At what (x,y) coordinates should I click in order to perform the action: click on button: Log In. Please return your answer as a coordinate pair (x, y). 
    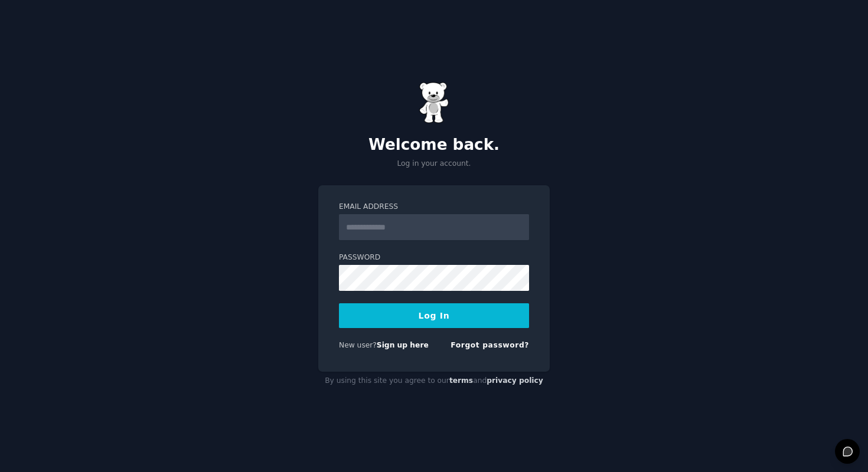
    Looking at the image, I should click on (434, 316).